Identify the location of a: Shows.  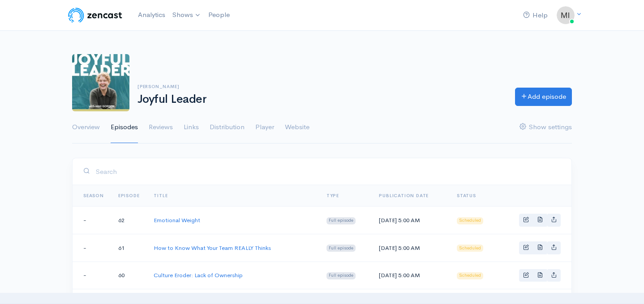
(186, 15).